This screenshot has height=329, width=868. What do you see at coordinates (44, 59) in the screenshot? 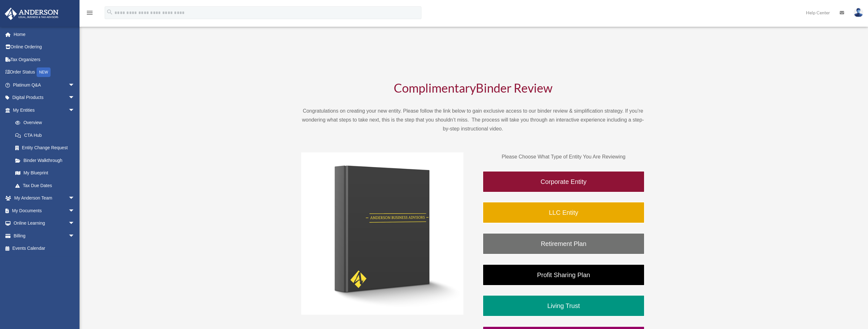
I see `a: Tax Organizers` at bounding box center [44, 59].